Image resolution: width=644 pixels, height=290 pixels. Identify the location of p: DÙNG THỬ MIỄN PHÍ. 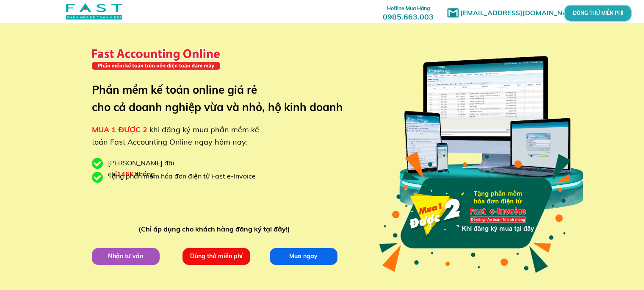
(598, 13).